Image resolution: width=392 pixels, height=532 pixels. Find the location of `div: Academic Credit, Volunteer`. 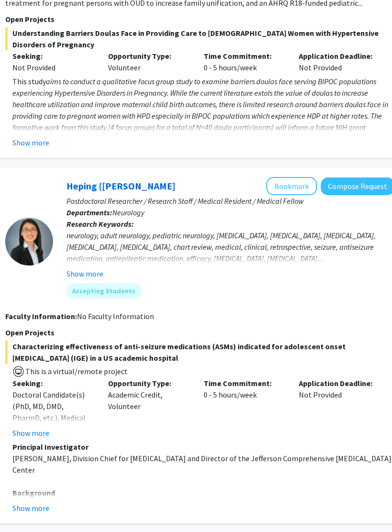

div: Academic Credit, Volunteer is located at coordinates (149, 408).